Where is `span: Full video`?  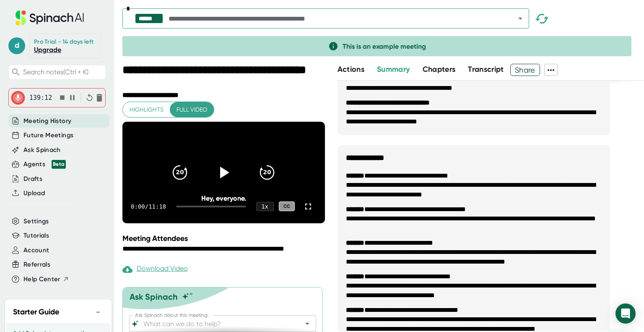 span: Full video is located at coordinates (192, 110).